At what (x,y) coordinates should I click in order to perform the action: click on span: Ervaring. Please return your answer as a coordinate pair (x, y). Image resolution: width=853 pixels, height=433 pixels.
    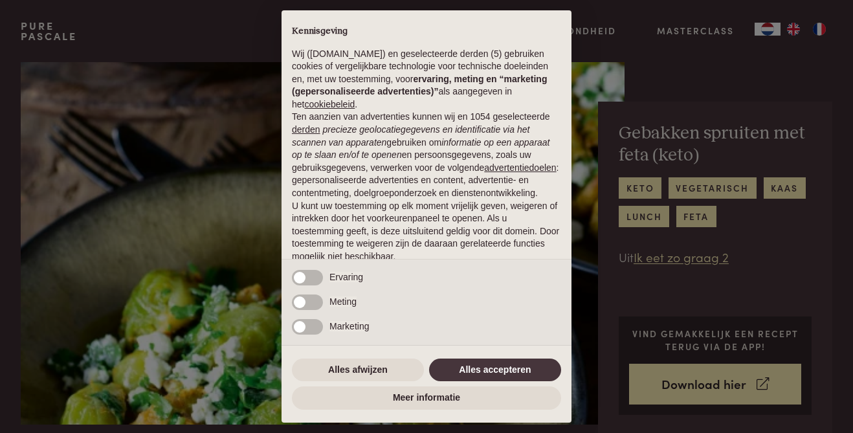
    Looking at the image, I should click on (346, 277).